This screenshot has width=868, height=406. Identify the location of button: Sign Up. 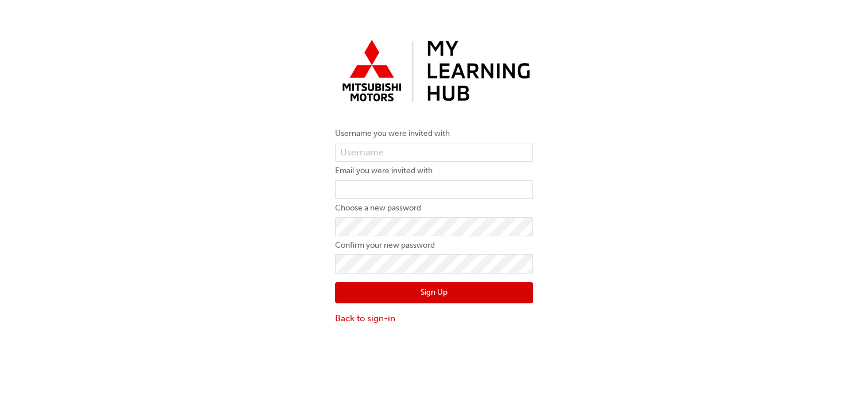
(434, 293).